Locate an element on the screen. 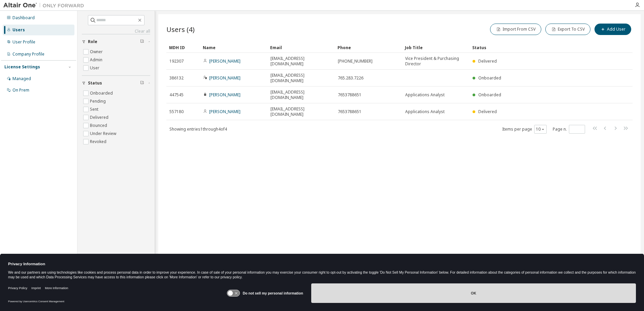 This screenshot has height=311, width=644. button: Add User is located at coordinates (613, 30).